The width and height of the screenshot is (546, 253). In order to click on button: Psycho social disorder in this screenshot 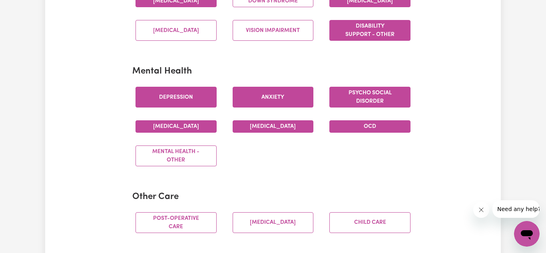, I will do `click(370, 97)`.